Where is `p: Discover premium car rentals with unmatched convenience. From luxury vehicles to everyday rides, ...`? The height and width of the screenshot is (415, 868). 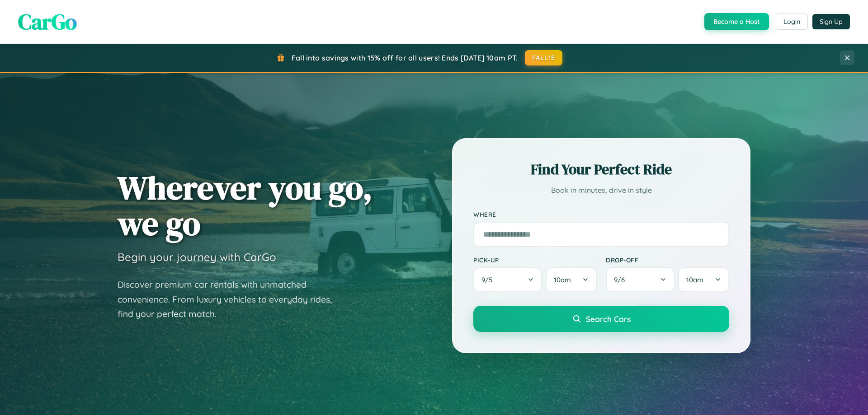 p: Discover premium car rentals with unmatched convenience. From luxury vehicles to everyday rides, ... is located at coordinates (230, 299).